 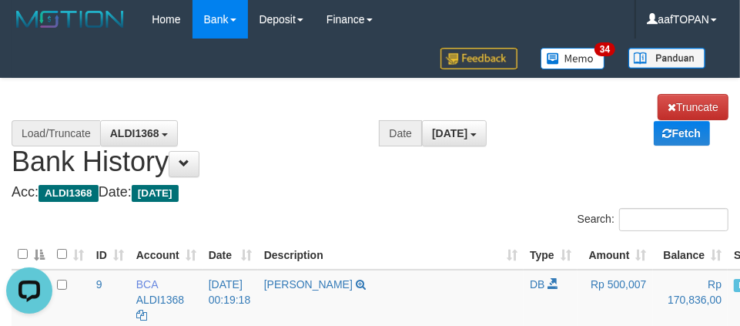 I want to click on a: ALDI1368, so click(x=160, y=300).